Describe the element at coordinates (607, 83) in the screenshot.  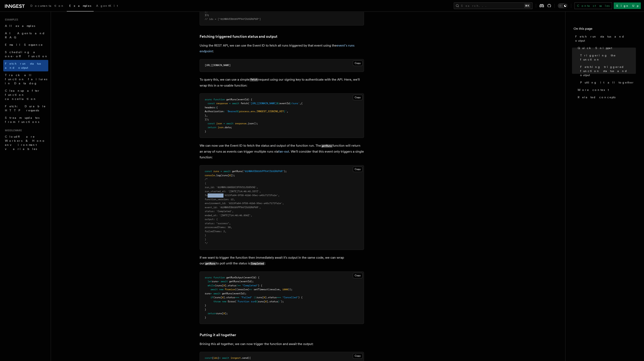
I see `a: Putting it all together` at that location.